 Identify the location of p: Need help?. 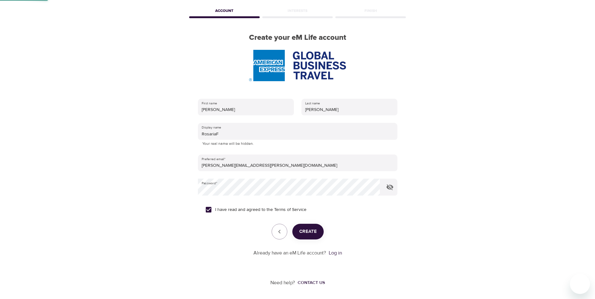
(283, 283).